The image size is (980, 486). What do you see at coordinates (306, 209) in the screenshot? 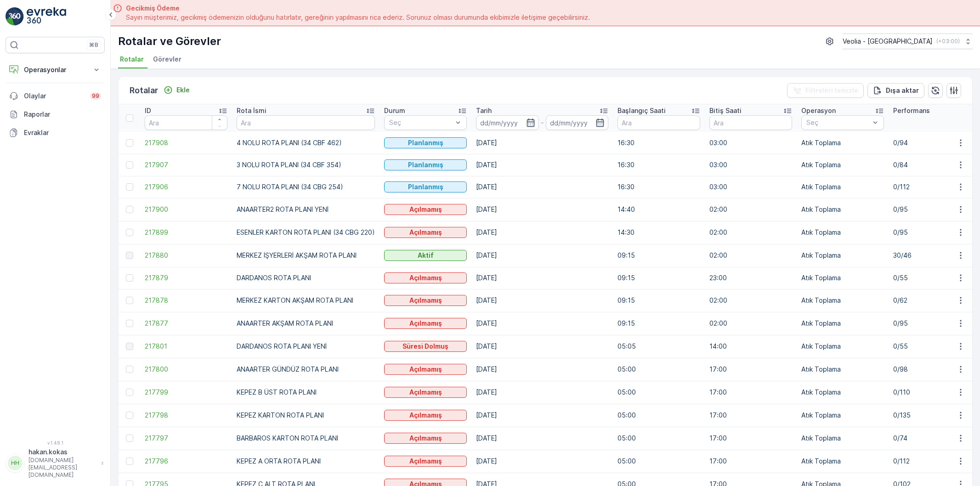
I see `td: ANAARTER2 ROTA PLANI YENİ` at bounding box center [306, 209].